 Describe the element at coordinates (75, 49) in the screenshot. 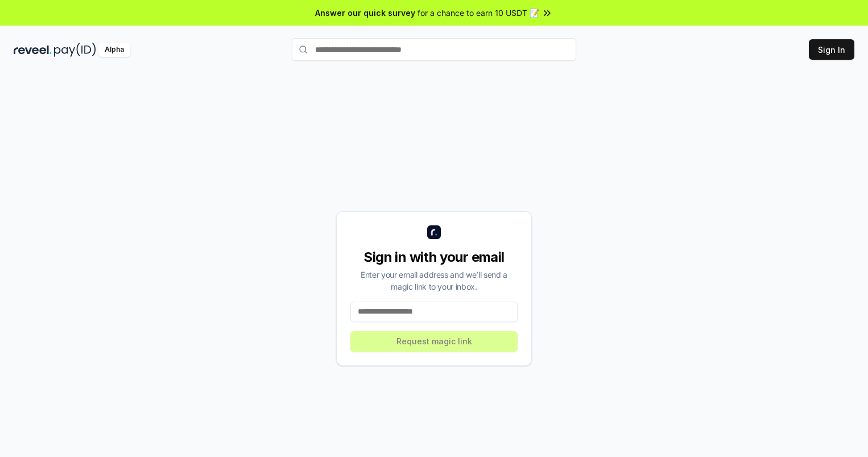

I see `img: pay_id` at that location.